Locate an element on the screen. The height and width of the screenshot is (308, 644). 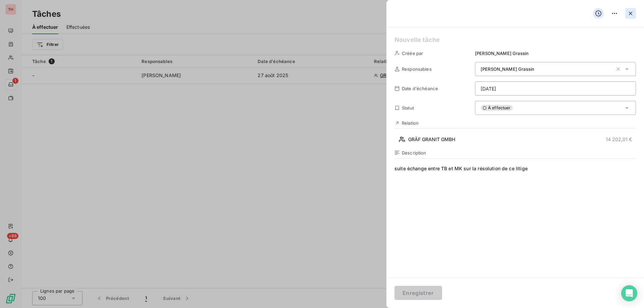
span: Relation is located at coordinates (410, 123).